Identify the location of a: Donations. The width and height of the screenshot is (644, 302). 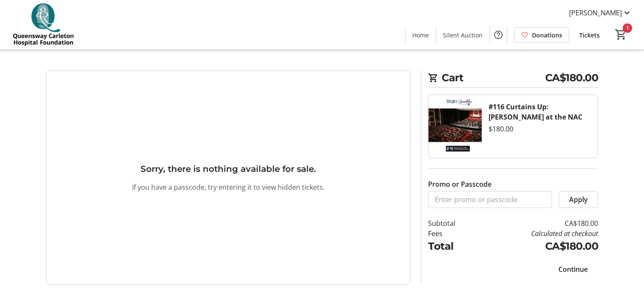
(541, 35).